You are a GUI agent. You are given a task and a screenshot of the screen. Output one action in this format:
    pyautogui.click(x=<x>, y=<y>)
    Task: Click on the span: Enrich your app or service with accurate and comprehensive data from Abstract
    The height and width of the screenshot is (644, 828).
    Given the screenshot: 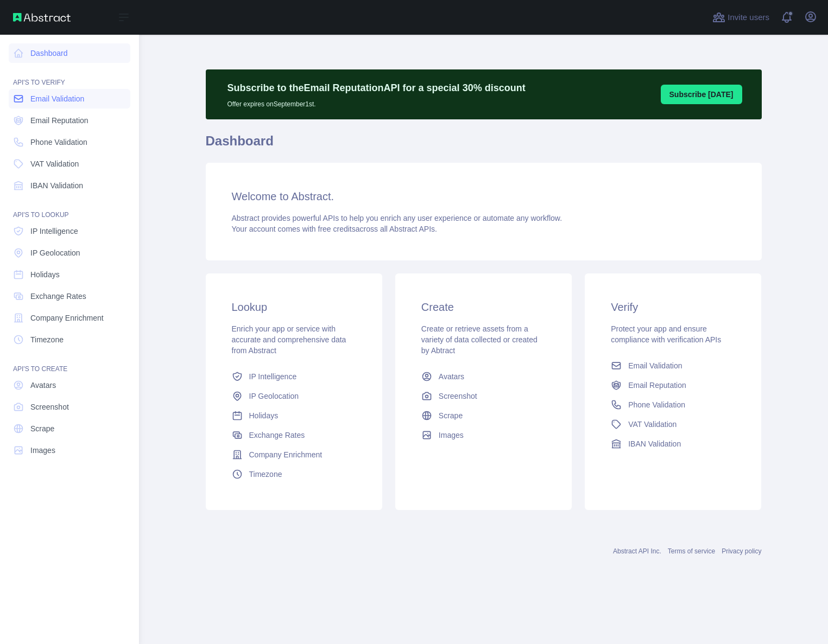 What is the action you would take?
    pyautogui.click(x=289, y=340)
    